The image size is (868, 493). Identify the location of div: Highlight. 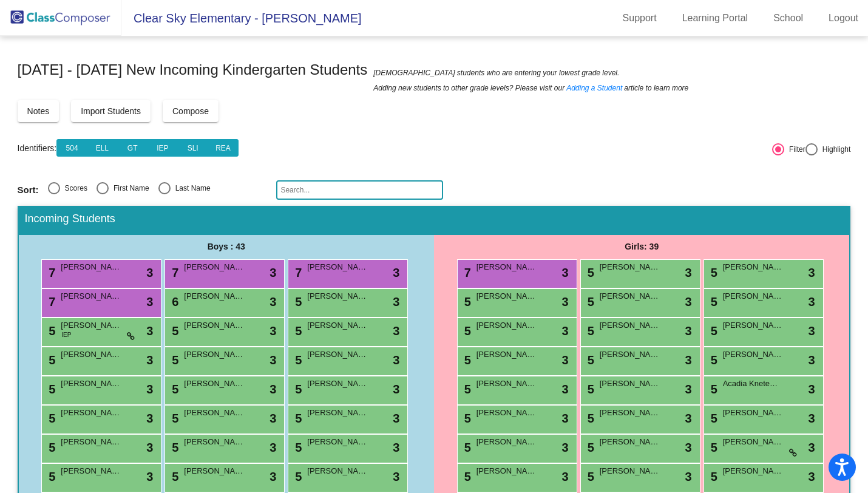
(834, 149).